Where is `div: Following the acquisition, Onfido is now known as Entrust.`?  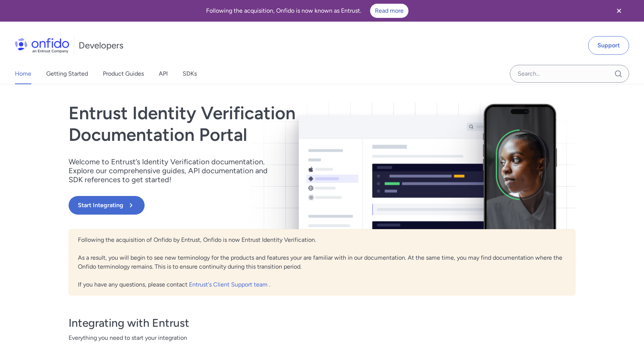
div: Following the acquisition, Onfido is now known as Entrust. is located at coordinates (307, 11).